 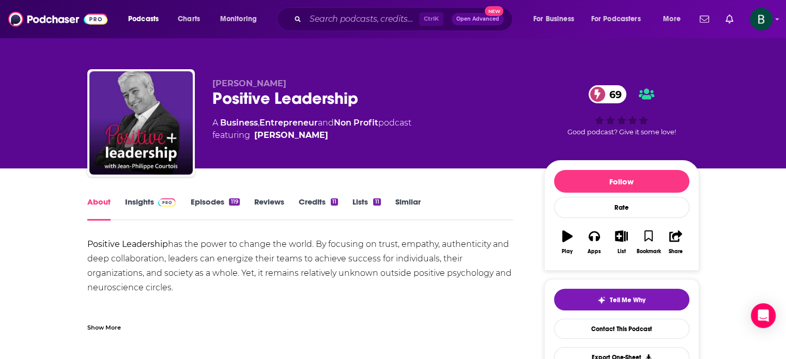 What do you see at coordinates (128, 244) in the screenshot?
I see `b: Positive Leadership` at bounding box center [128, 244].